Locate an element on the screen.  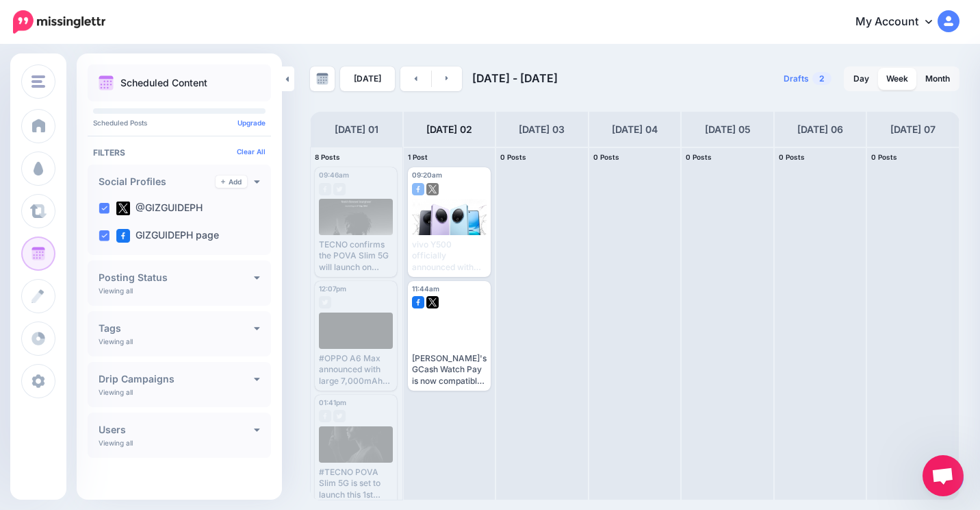
a: Week is located at coordinates (898, 79).